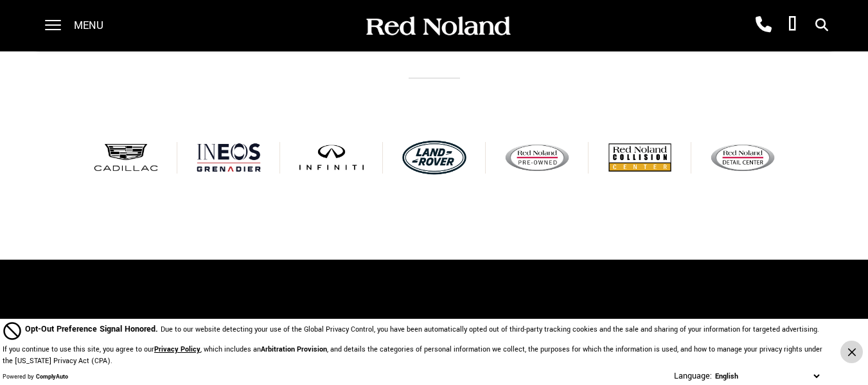  Describe the element at coordinates (437, 26) in the screenshot. I see `img: Red Noland Auto Group` at that location.